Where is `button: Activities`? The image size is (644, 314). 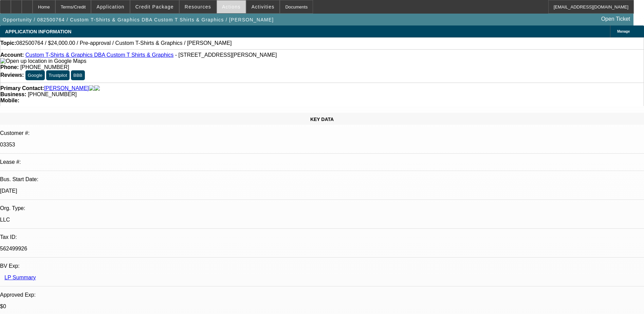 button: Activities is located at coordinates (263, 6).